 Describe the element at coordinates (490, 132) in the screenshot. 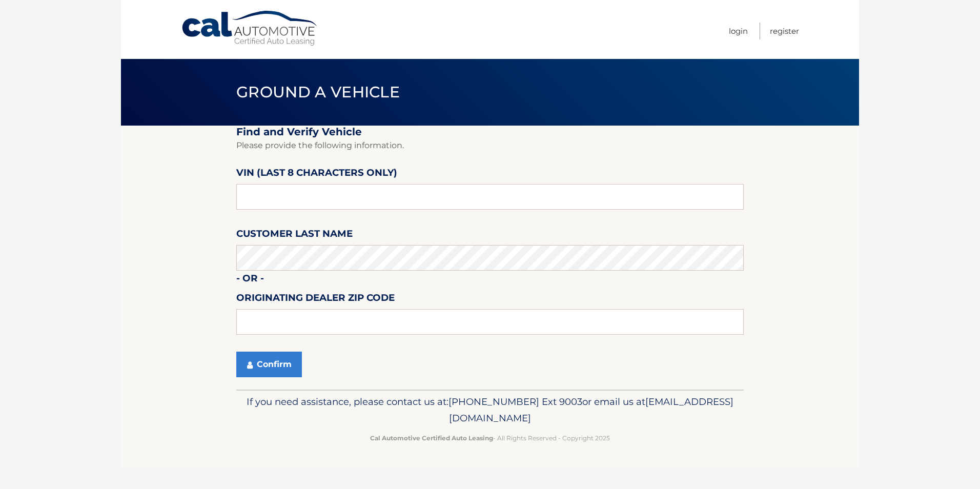

I see `h2: Find and Verify Vehicle` at that location.